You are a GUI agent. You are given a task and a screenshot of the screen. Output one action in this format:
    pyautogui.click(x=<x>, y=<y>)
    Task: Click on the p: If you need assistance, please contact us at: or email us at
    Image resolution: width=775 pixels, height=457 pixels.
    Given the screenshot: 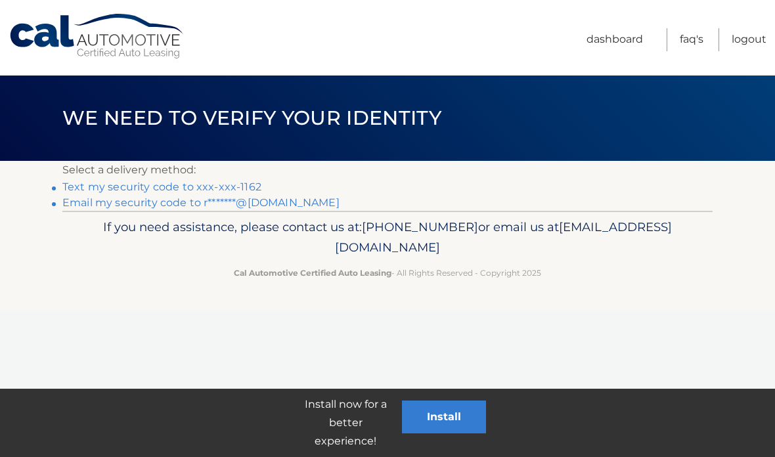 What is the action you would take?
    pyautogui.click(x=388, y=238)
    